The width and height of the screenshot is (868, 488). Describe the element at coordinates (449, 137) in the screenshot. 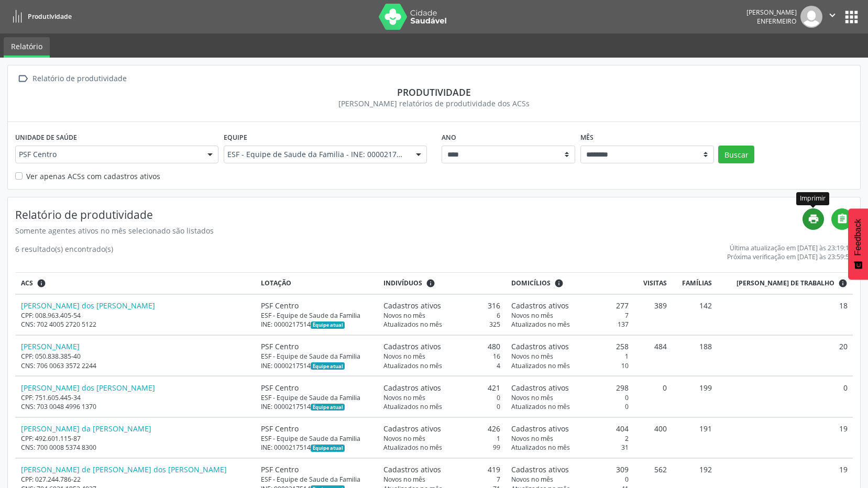

I see `label: Ano` at that location.